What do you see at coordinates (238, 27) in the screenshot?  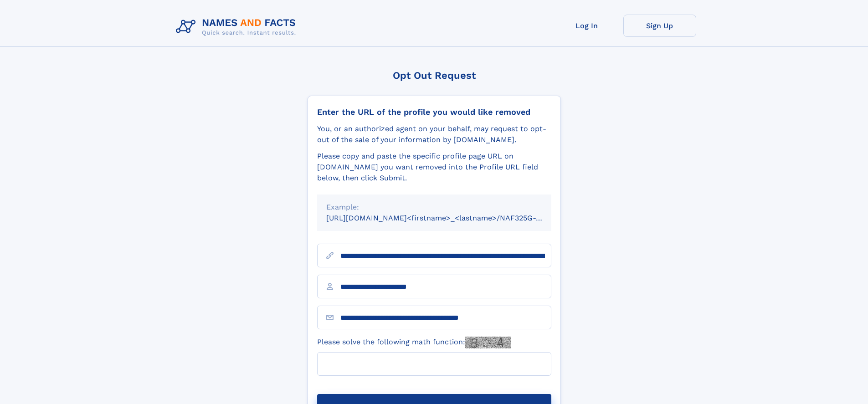 I see `img: Logo Names and Facts` at bounding box center [238, 27].